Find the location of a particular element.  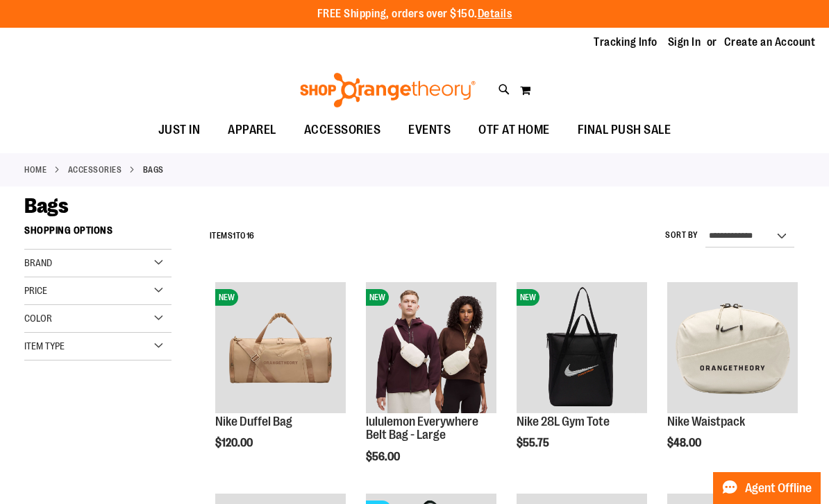

strong: Bags is located at coordinates (154, 170).